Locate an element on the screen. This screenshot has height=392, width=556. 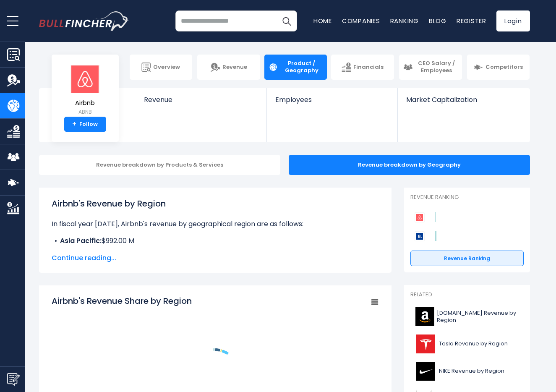
a: Market Capitalization is located at coordinates (463, 103).